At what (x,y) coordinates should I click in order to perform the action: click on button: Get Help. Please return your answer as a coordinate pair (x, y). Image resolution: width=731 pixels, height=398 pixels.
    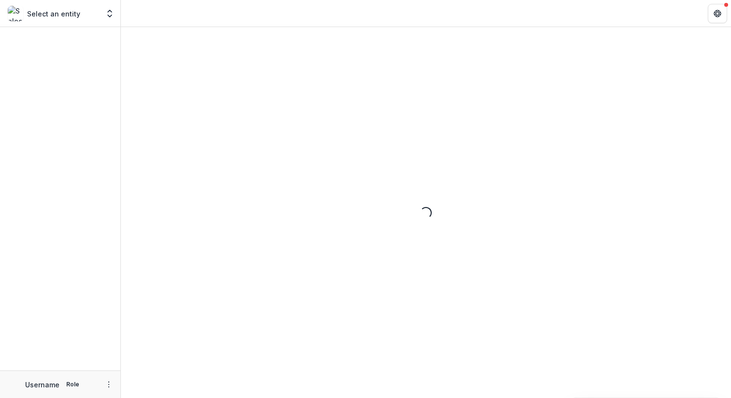
    Looking at the image, I should click on (717, 14).